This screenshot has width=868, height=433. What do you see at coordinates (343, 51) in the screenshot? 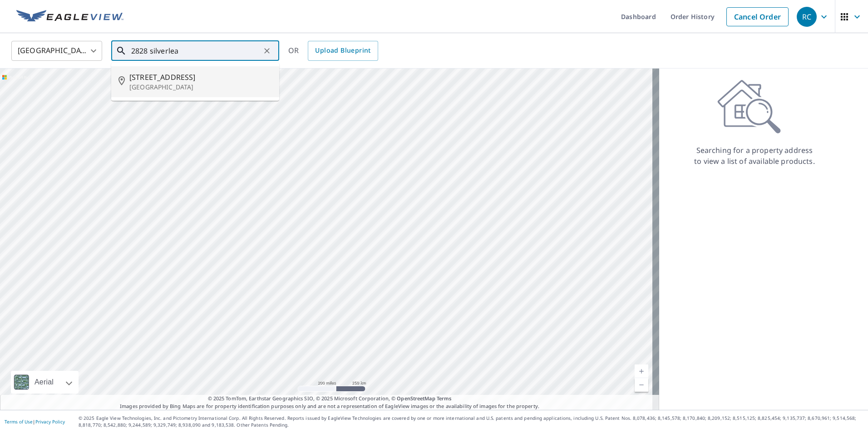
I see `a: Upload Blueprint` at bounding box center [343, 51].